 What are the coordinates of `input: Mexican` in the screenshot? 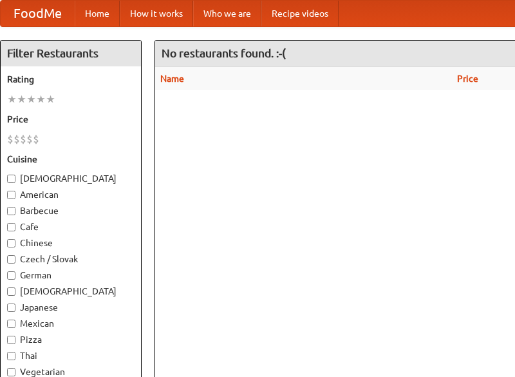 It's located at (11, 323).